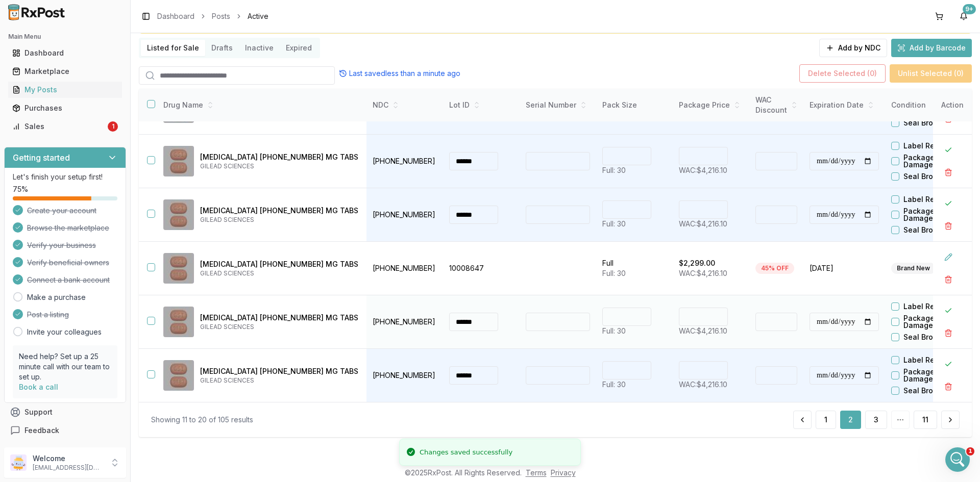 Image resolution: width=980 pixels, height=482 pixels. What do you see at coordinates (65, 72) in the screenshot?
I see `div: Marketplace` at bounding box center [65, 72].